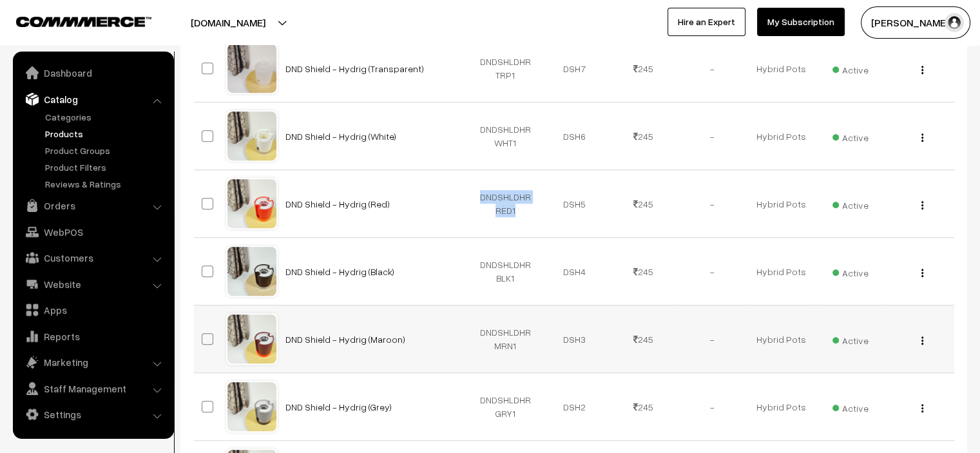 The image size is (980, 453). I want to click on img: COMMMERCE, so click(84, 21).